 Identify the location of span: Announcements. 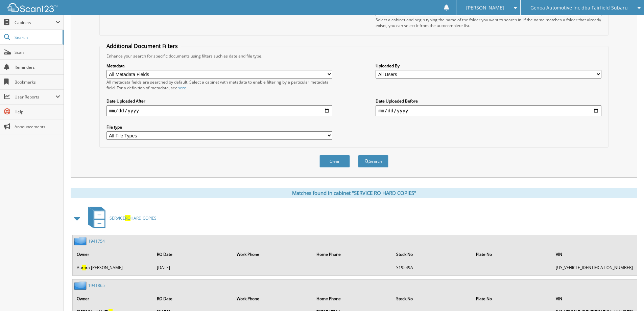
(37, 126).